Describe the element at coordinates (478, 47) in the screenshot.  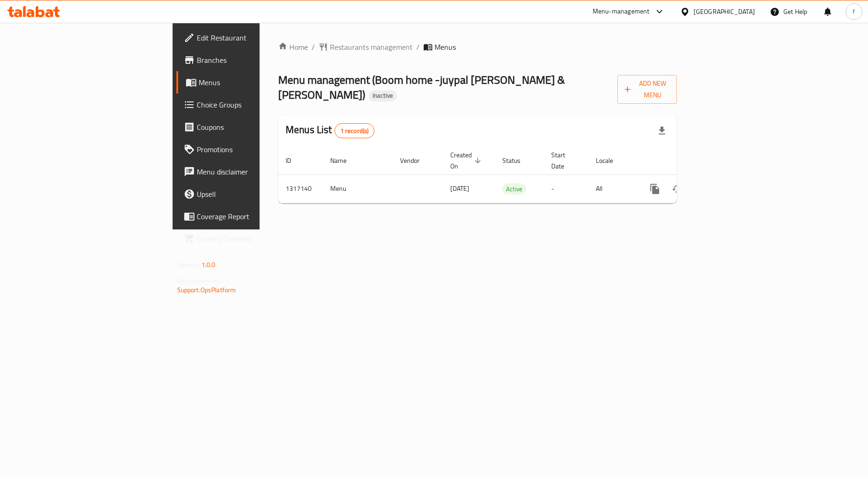
I see `nav: breadcrumb` at that location.